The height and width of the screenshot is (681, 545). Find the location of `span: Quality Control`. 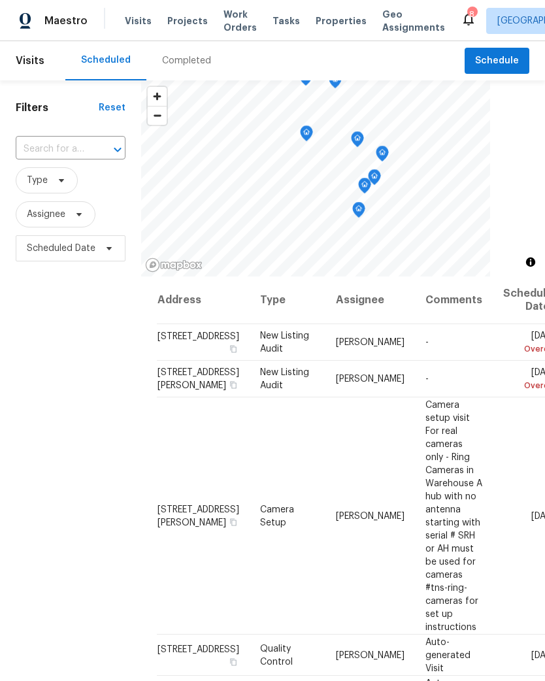

span: Quality Control is located at coordinates (276, 655).